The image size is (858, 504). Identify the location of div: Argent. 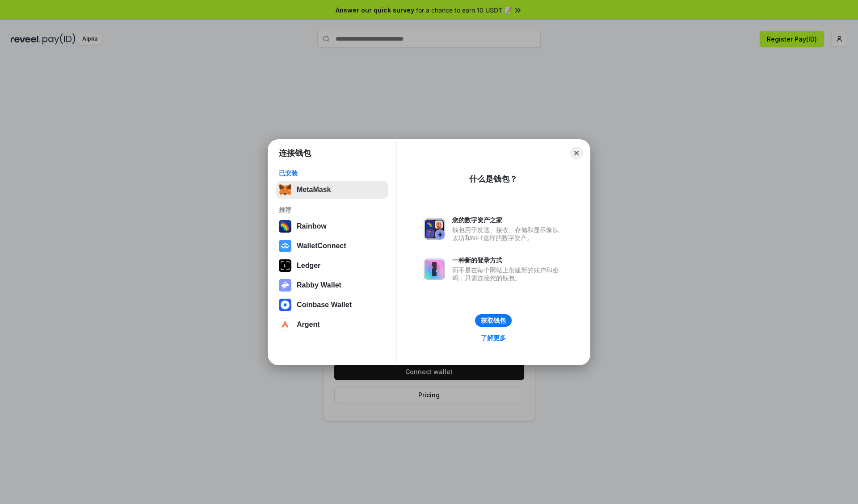
(309, 325).